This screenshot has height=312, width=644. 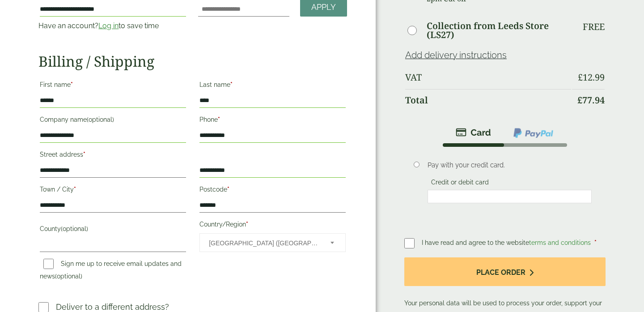 I want to click on label: Postcode, so click(x=272, y=191).